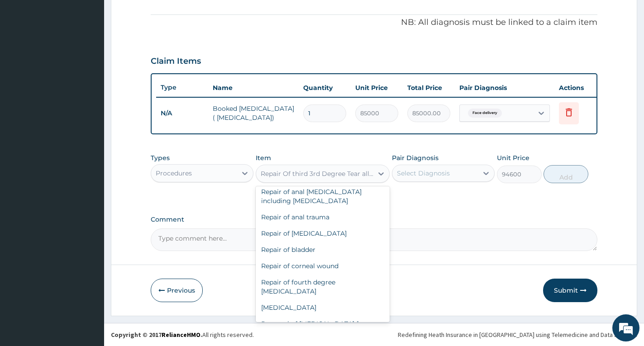 The height and width of the screenshot is (346, 644). Describe the element at coordinates (374, 334) in the screenshot. I see `footer: All rights reserved.` at that location.